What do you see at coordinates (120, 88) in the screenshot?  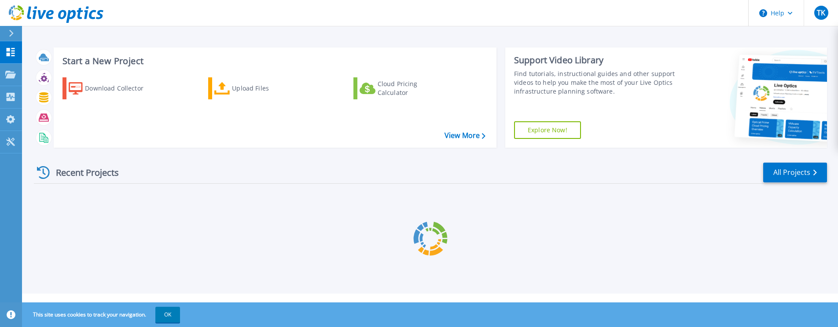 I see `div: Download Collector` at bounding box center [120, 88].